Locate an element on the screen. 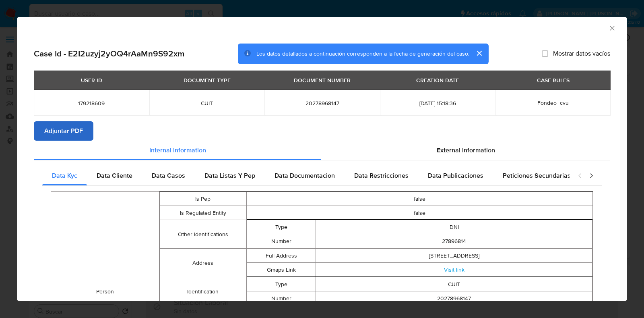 The width and height of the screenshot is (644, 318). div: Detailed internal info is located at coordinates (306, 176).